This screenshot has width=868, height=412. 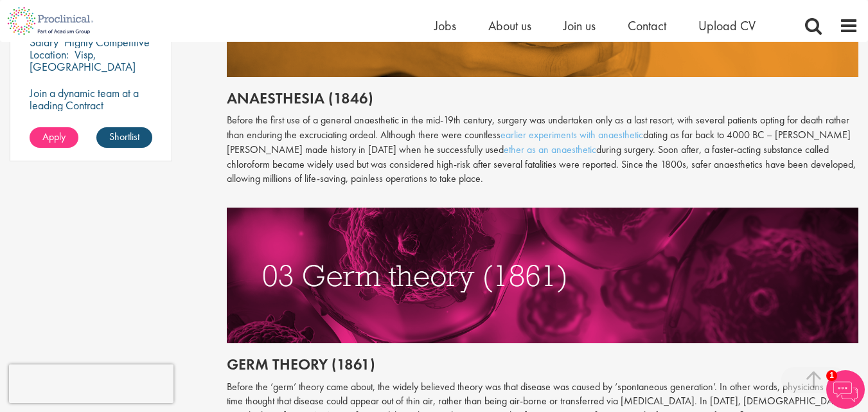 What do you see at coordinates (542, 99) in the screenshot?
I see `h2: Anaesthesia (1846)` at bounding box center [542, 99].